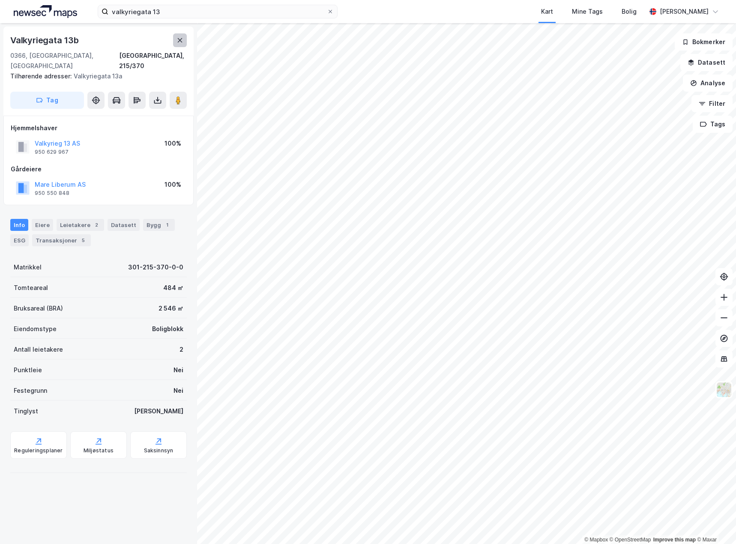 The height and width of the screenshot is (544, 736). What do you see at coordinates (38, 451) in the screenshot?
I see `div: Reguleringsplaner` at bounding box center [38, 451].